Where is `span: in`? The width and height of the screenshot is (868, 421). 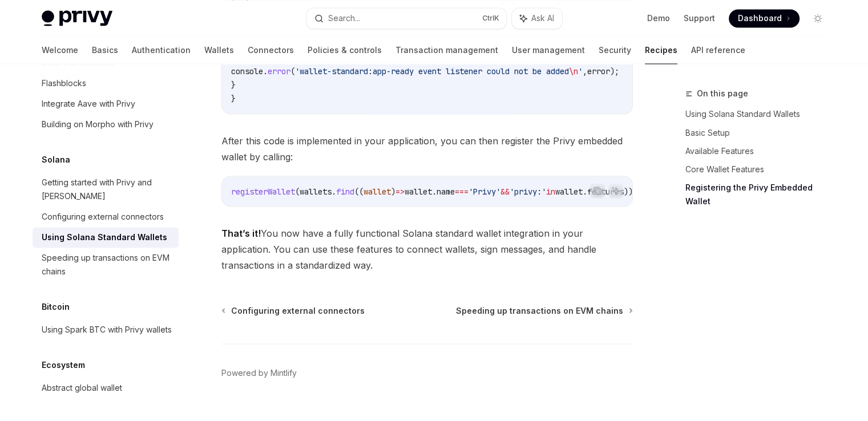 span: in is located at coordinates (551, 191).